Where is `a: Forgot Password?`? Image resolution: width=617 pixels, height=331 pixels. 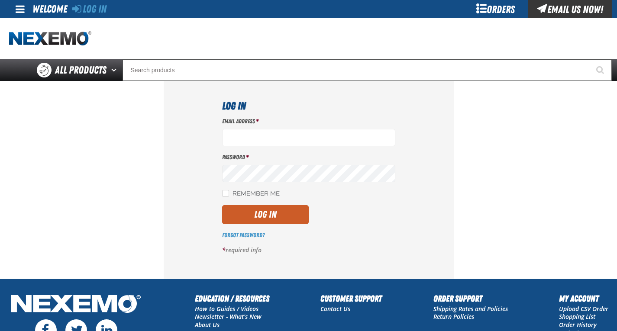
a: Forgot Password? is located at coordinates (243, 235).